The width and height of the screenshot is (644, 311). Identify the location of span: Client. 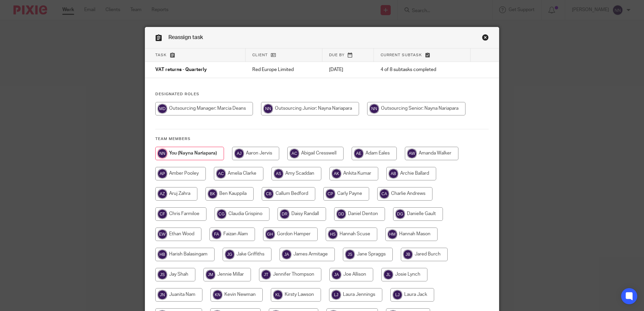
(260, 55).